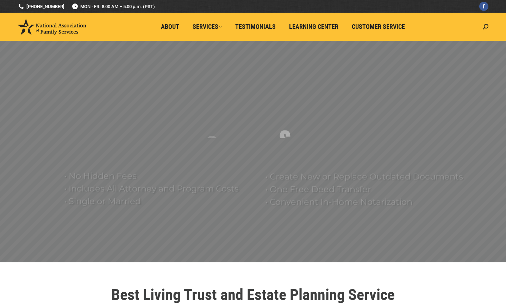 The image size is (506, 307). Describe the element at coordinates (285, 142) in the screenshot. I see `div: S` at that location.